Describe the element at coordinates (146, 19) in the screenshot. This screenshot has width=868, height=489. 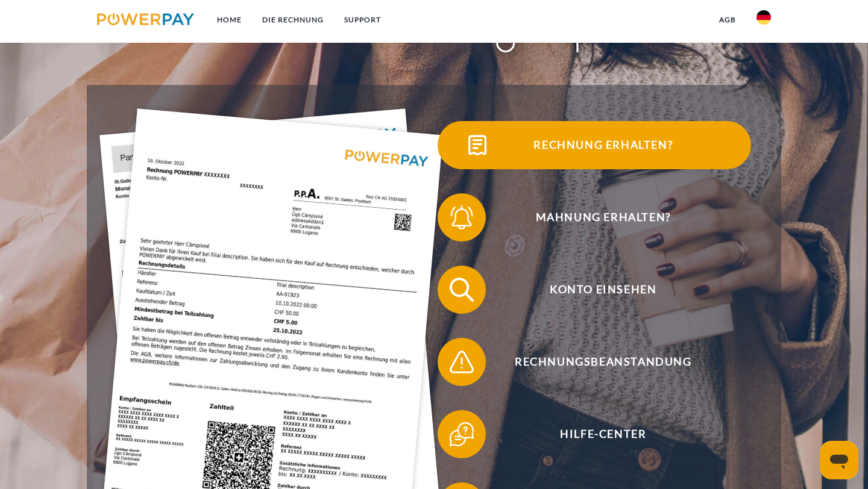
I see `img: logo-powerpay.svg` at that location.